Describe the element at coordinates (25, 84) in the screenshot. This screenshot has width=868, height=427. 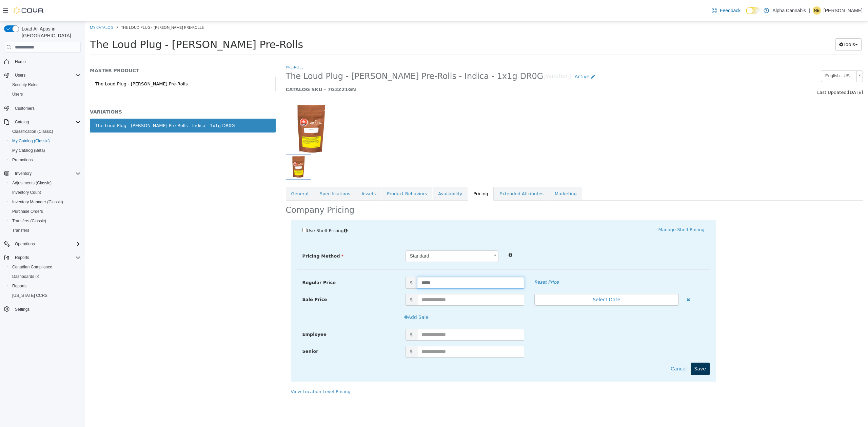
I see `a: Security Roles` at that location.